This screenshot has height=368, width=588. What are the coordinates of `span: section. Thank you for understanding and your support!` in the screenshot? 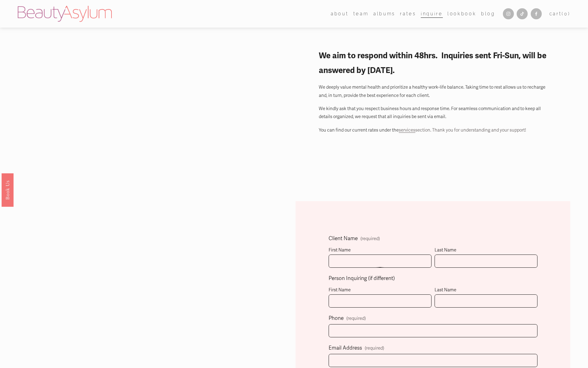 It's located at (471, 130).